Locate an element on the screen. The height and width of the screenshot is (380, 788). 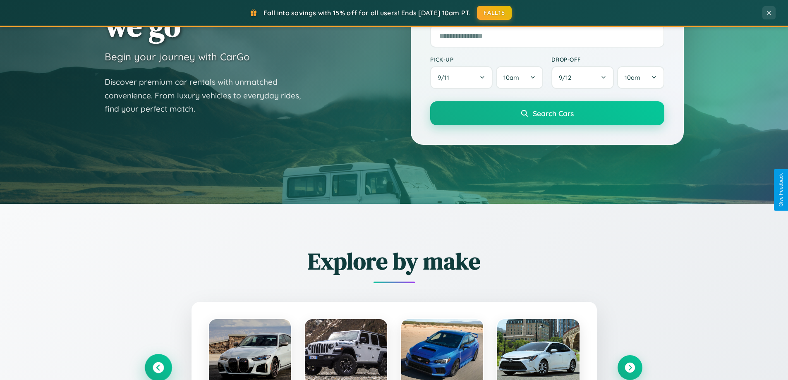
h2: Explore by make is located at coordinates (394, 261).